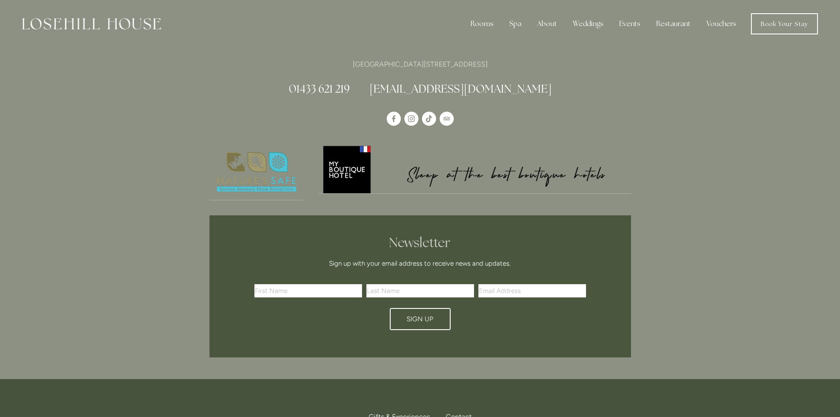  I want to click on div: Events, so click(630, 24).